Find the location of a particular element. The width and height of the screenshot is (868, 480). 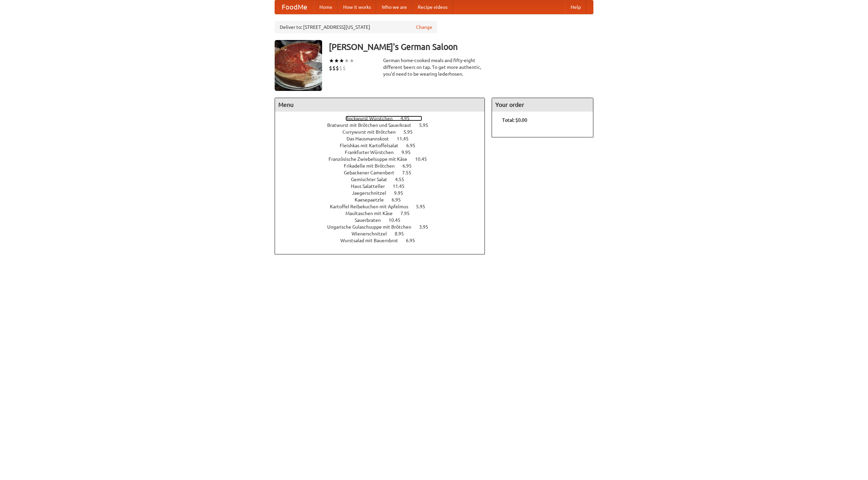

span: 4.95 is located at coordinates (408, 119).